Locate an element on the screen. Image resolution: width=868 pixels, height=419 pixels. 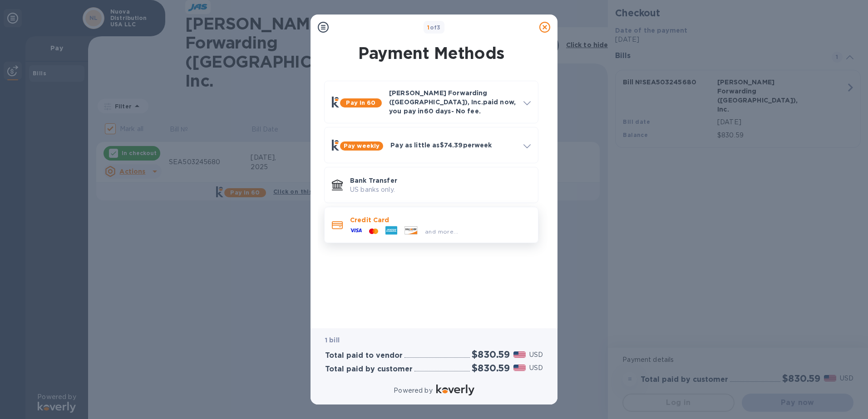
h1: Payment Methods is located at coordinates (431, 53).